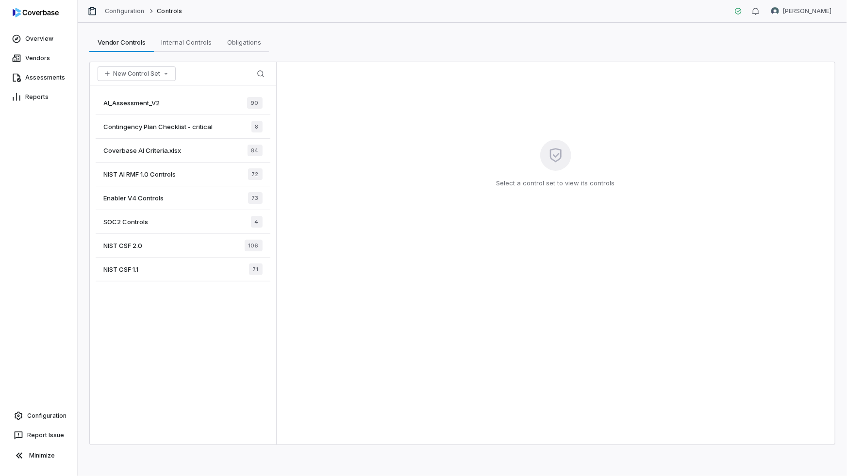 The image size is (847, 476). I want to click on span: 8, so click(257, 127).